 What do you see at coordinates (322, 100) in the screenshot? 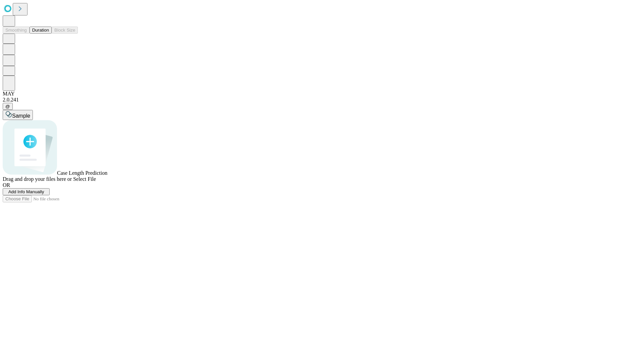
I see `div: 2.0.241` at bounding box center [322, 100].